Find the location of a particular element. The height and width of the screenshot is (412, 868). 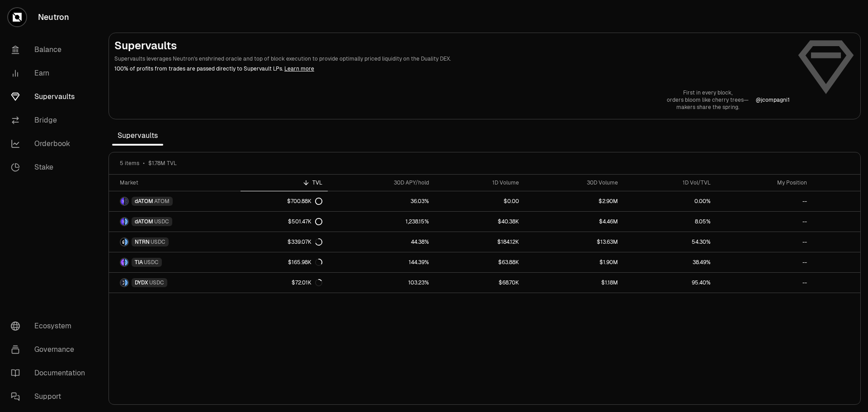

span: DYDX is located at coordinates (141, 282).